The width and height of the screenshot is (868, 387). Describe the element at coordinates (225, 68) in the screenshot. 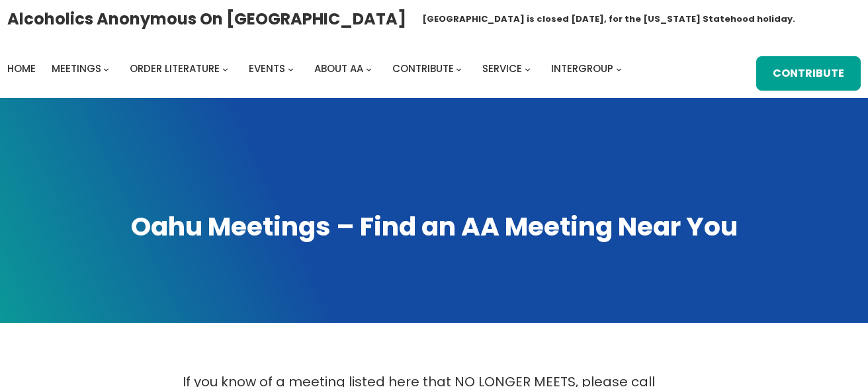

I see `button: Order Literature submenu` at that location.